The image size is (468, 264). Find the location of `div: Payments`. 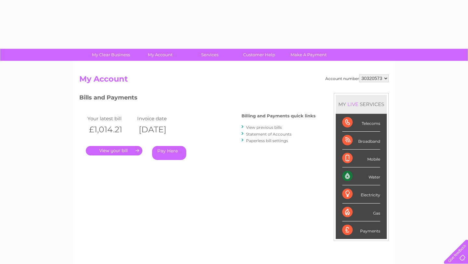

div: Payments is located at coordinates (361, 230).